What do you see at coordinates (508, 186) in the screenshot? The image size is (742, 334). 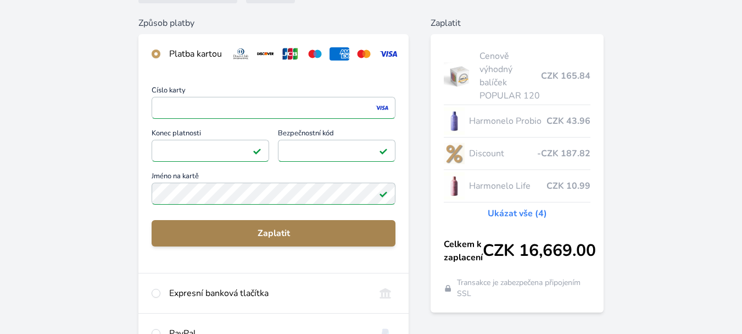 I see `span: Harmonelo Life` at bounding box center [508, 186].